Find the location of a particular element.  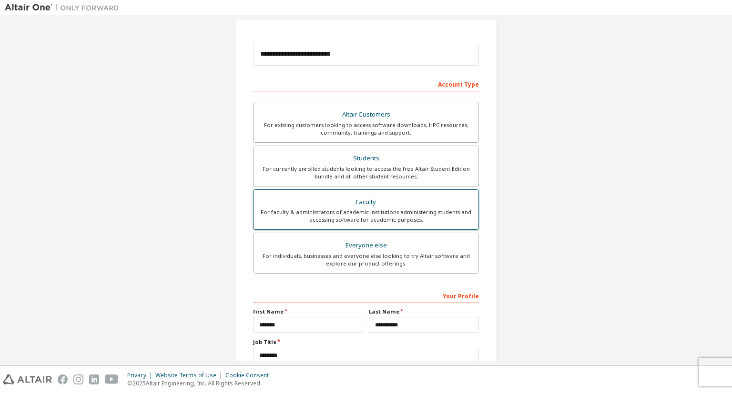

div: For individuals, businesses and everyone else looking to try Altair software and explore our prod... is located at coordinates (366, 260).